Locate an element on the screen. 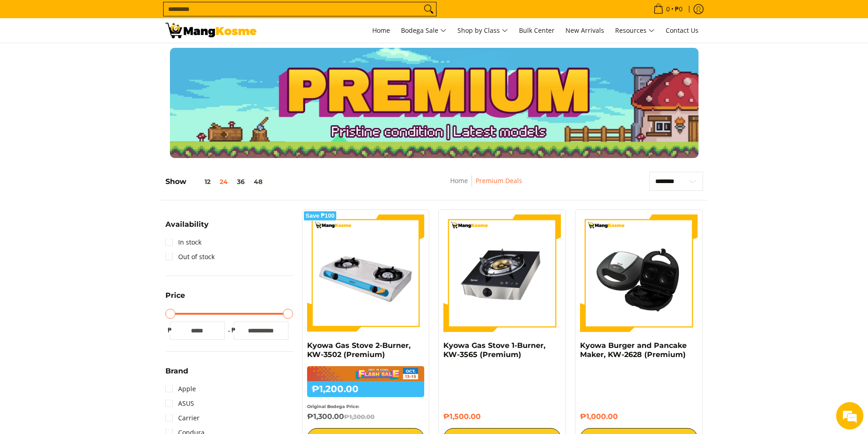 This screenshot has width=868, height=434. a: Resources is located at coordinates (635, 30).